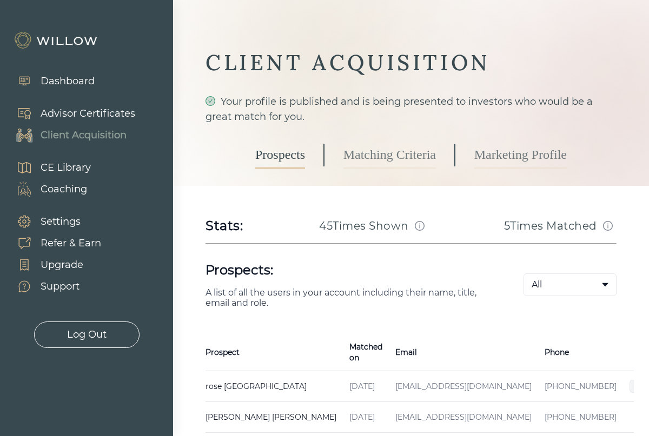 This screenshot has width=649, height=436. Describe the element at coordinates (83, 135) in the screenshot. I see `div: Client Acquisition` at that location.